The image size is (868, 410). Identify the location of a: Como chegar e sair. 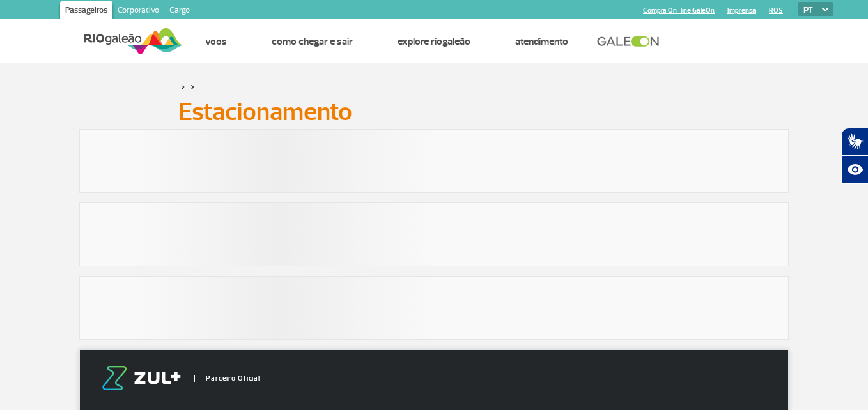
(312, 42).